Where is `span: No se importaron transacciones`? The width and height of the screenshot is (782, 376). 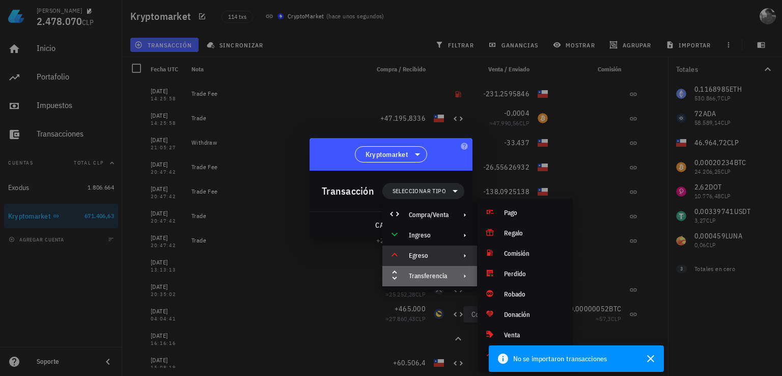
span: No se importaron transacciones is located at coordinates (560, 359).